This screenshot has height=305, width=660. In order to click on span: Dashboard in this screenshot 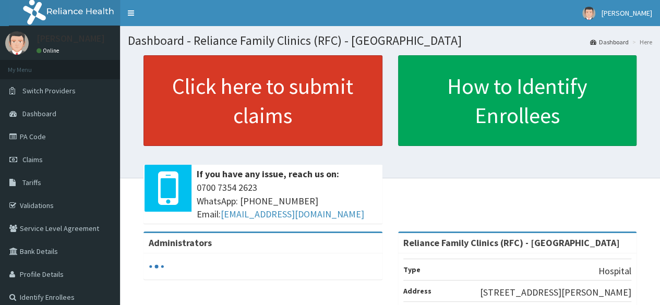, I will do `click(39, 114)`.